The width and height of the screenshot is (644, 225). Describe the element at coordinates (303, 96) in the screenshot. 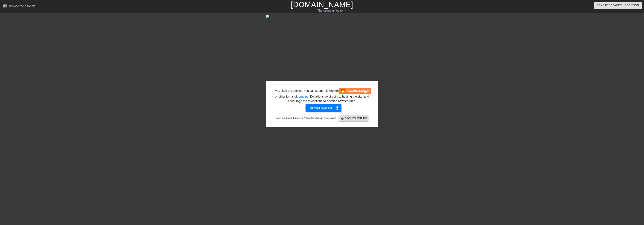

I see `a: donating` at that location.